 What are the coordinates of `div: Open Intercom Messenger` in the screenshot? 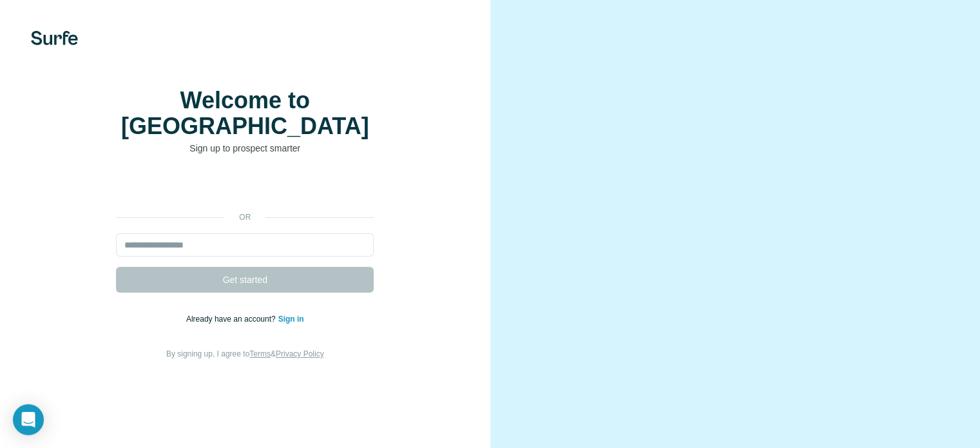 It's located at (28, 420).